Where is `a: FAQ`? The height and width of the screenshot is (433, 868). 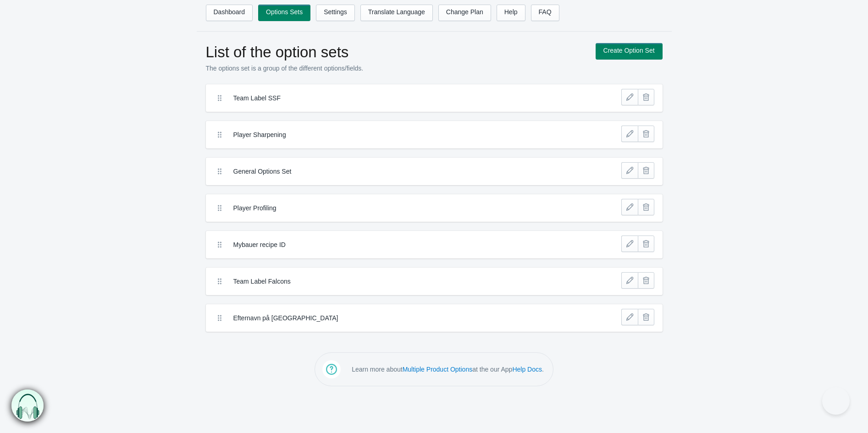
a: FAQ is located at coordinates (545, 13).